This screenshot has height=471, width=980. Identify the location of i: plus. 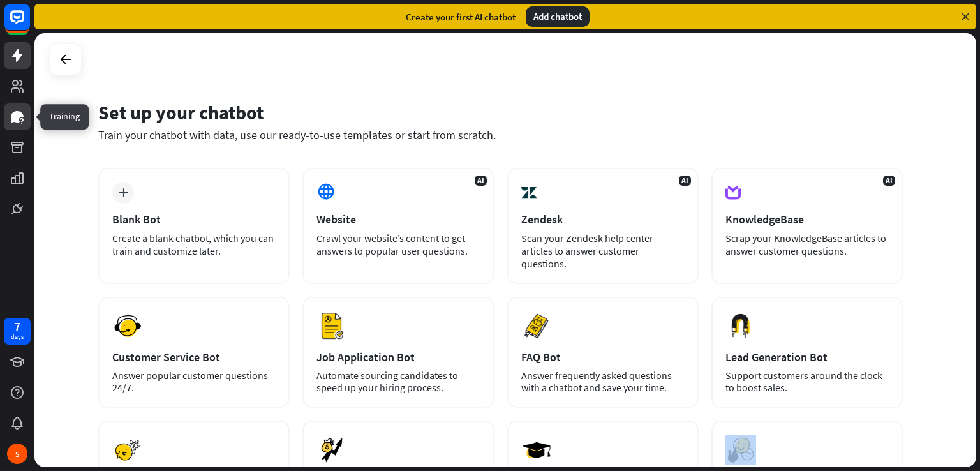
(123, 192).